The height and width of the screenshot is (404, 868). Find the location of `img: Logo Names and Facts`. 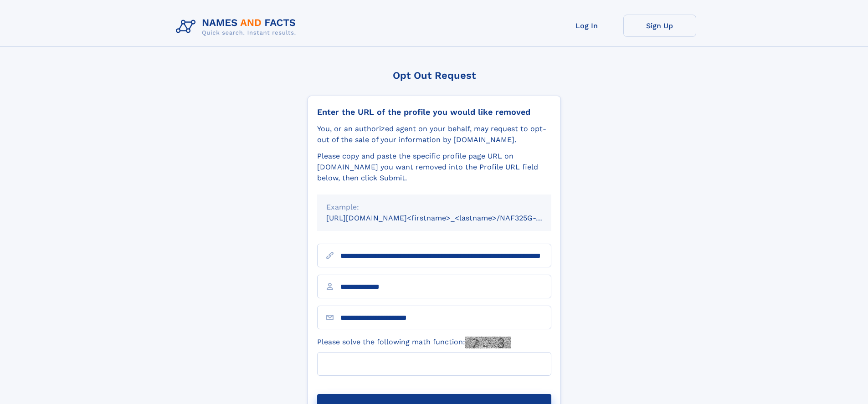

img: Logo Names and Facts is located at coordinates (238, 27).